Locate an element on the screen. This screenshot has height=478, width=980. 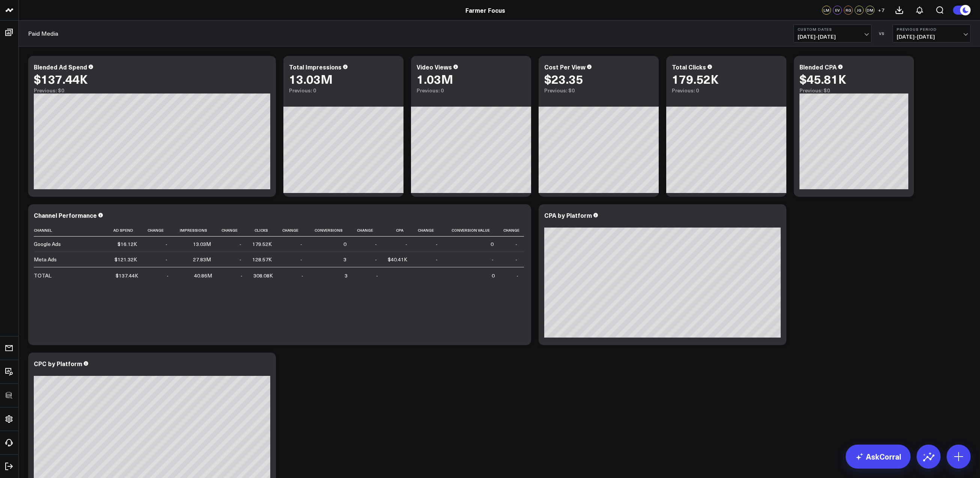
div: 308.08K is located at coordinates (263, 276).